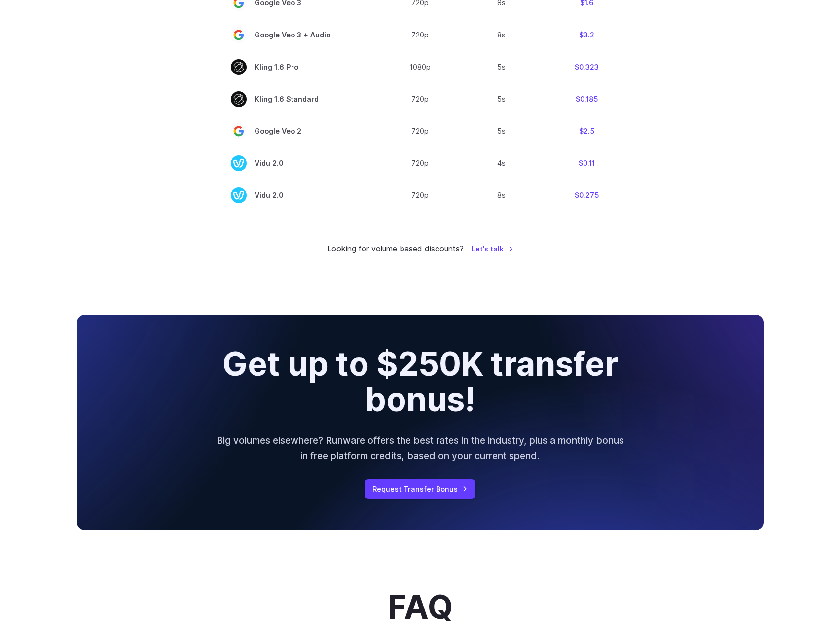 The image size is (840, 643). What do you see at coordinates (420, 67) in the screenshot?
I see `td: 1080p` at bounding box center [420, 67].